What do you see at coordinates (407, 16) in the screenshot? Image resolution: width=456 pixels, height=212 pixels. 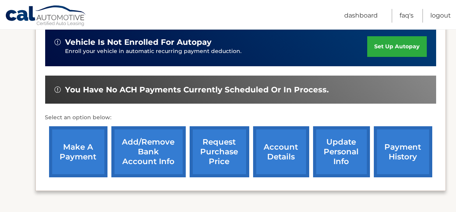 I see `a: FAQ's` at bounding box center [407, 16].